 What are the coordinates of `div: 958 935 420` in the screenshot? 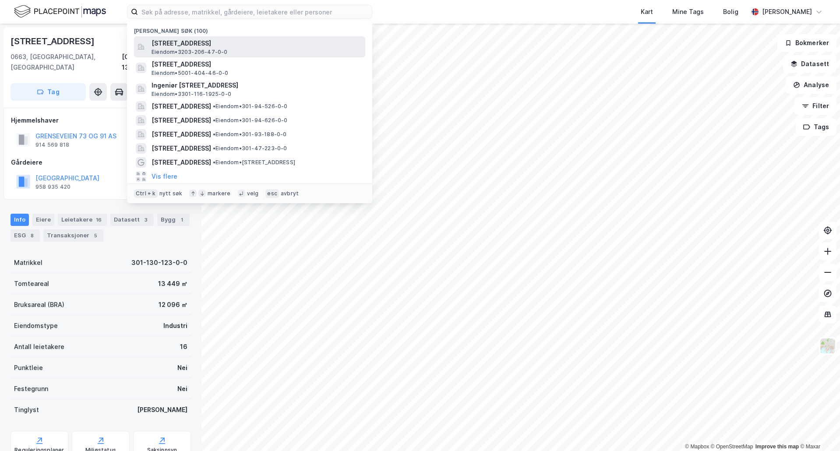 It's located at (53, 187).